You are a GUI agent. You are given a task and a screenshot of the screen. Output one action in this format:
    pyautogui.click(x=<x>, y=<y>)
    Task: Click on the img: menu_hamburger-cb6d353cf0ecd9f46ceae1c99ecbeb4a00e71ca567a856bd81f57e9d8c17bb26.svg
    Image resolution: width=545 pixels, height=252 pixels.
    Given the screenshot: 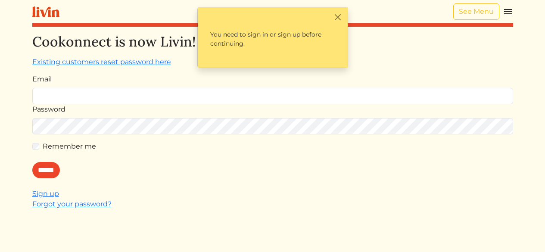 What is the action you would take?
    pyautogui.click(x=508, y=12)
    